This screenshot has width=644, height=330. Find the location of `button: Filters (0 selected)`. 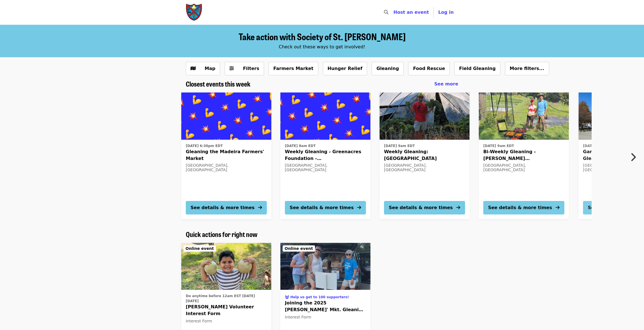

button: Filters (0 selected) is located at coordinates (244, 68).